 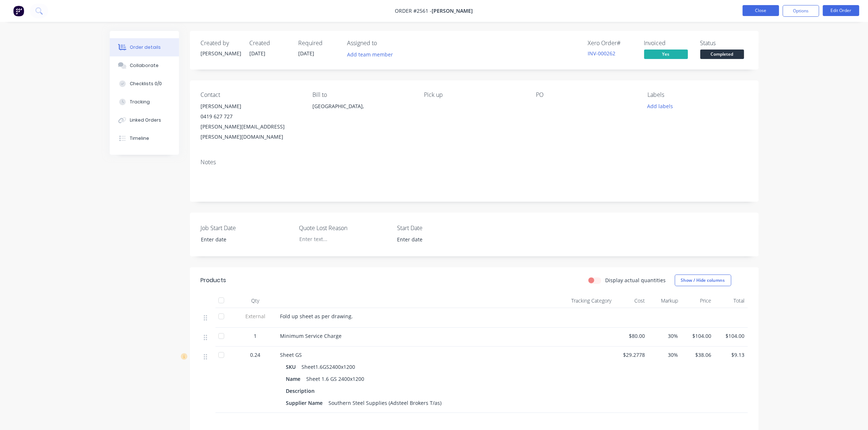 I want to click on button: Order details, so click(x=144, y=47).